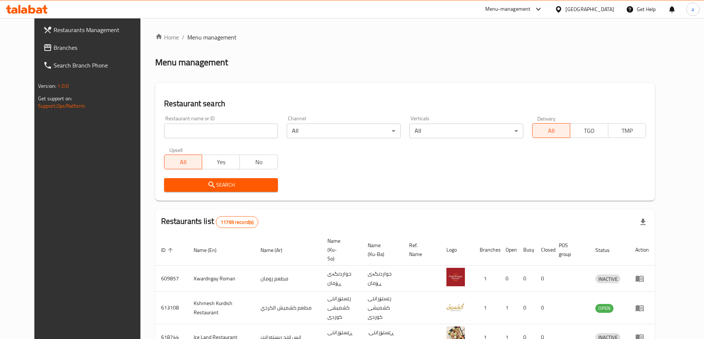 This screenshot has width=704, height=339. What do you see at coordinates (608, 279) in the screenshot?
I see `div: INACTIVE` at bounding box center [608, 279].